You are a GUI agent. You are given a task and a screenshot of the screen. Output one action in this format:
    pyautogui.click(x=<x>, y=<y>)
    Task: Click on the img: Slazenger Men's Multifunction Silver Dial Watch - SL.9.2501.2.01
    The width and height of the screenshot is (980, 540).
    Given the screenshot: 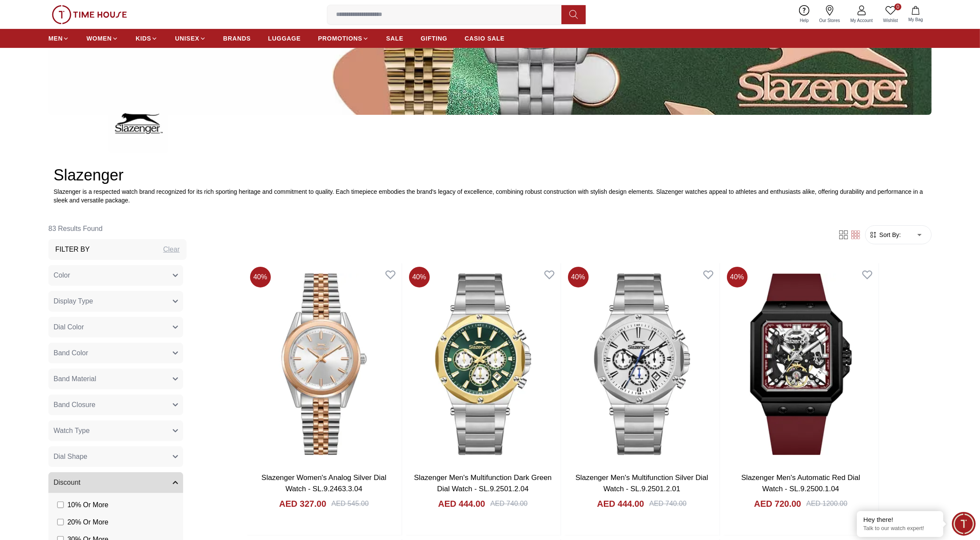 What is the action you would take?
    pyautogui.click(x=642, y=364)
    